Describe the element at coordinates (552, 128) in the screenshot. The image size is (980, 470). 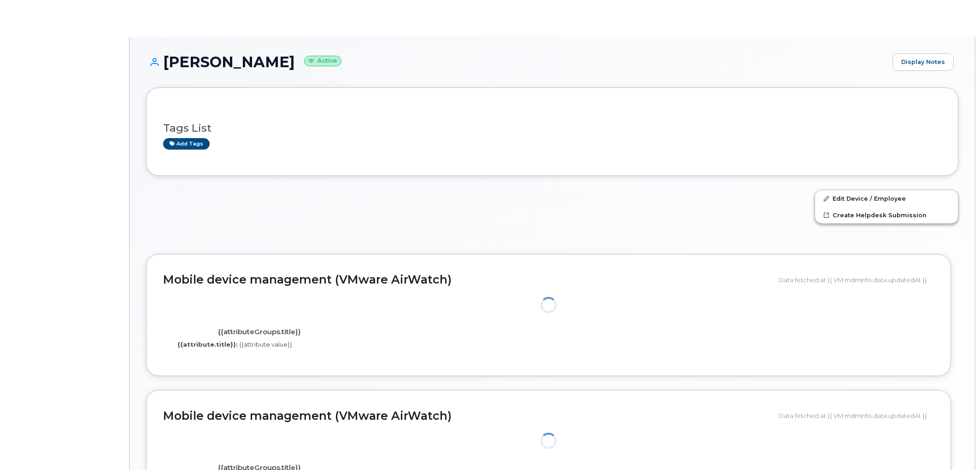
I see `h3: Tags List` at that location.